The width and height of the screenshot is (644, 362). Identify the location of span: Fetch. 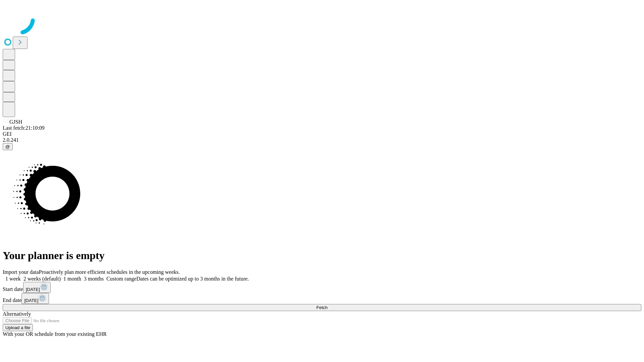
(322, 307).